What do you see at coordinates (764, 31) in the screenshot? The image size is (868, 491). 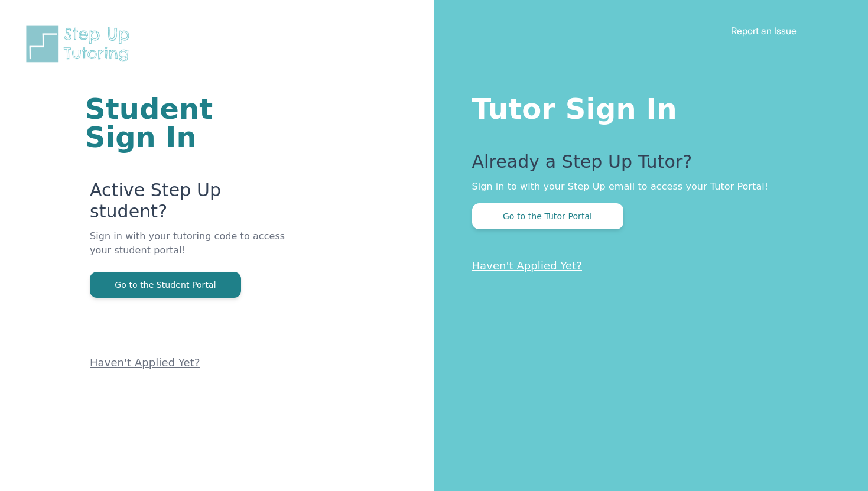 I see `a: Report an Issue` at bounding box center [764, 31].